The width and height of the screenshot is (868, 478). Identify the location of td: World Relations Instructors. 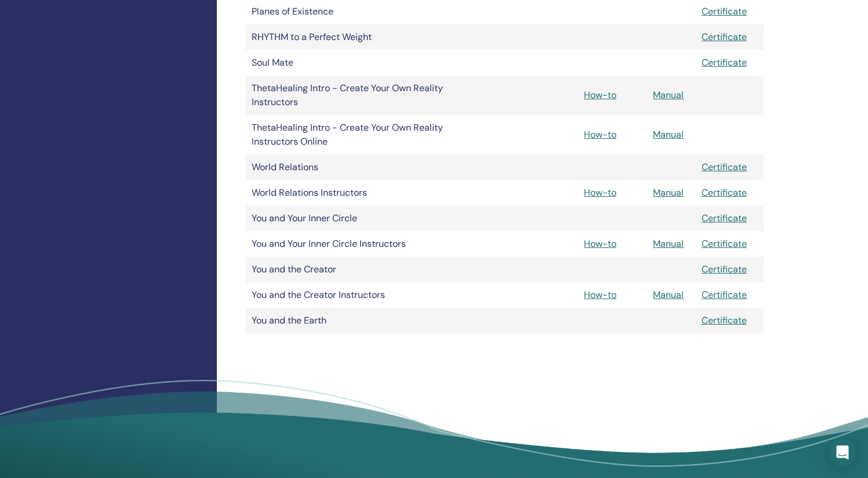
(350, 193).